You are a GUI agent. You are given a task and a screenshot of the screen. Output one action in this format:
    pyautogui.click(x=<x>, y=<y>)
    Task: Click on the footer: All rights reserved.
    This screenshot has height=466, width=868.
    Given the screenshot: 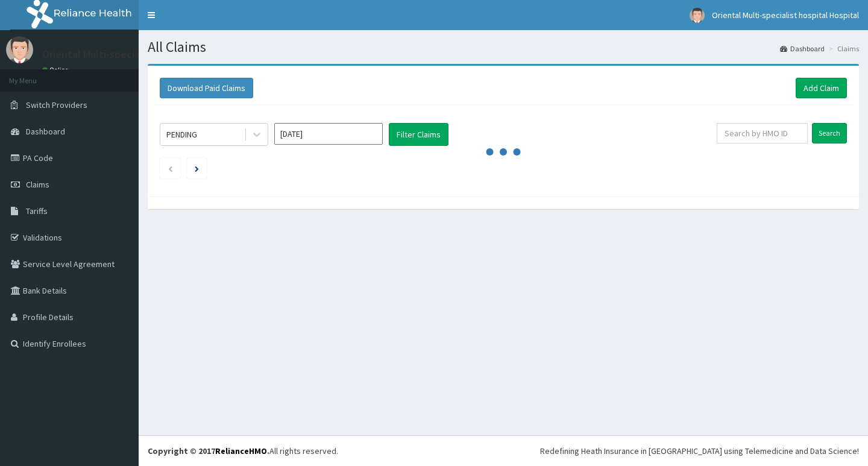 What is the action you would take?
    pyautogui.click(x=503, y=450)
    